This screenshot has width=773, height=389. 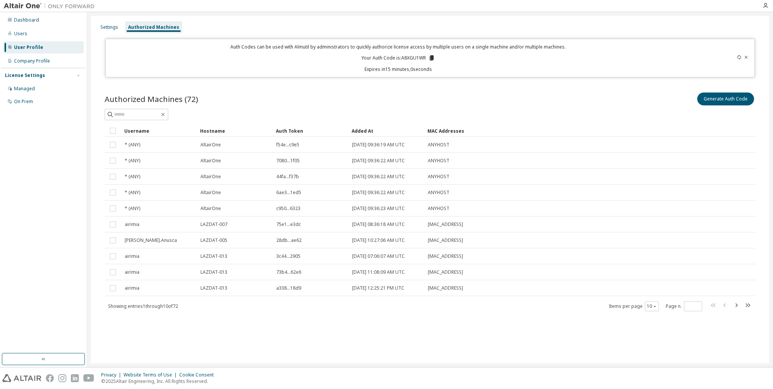 What do you see at coordinates (62, 378) in the screenshot?
I see `img: instagram.svg` at bounding box center [62, 378].